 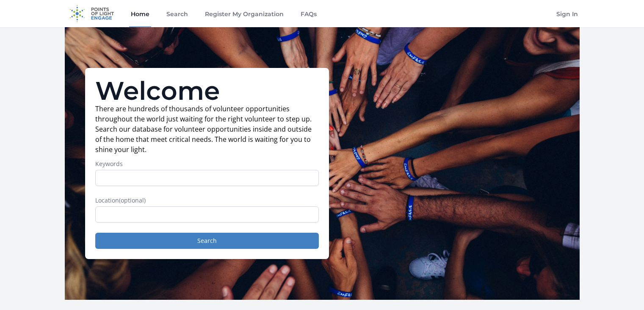 What do you see at coordinates (207, 241) in the screenshot?
I see `button: Search` at bounding box center [207, 241].